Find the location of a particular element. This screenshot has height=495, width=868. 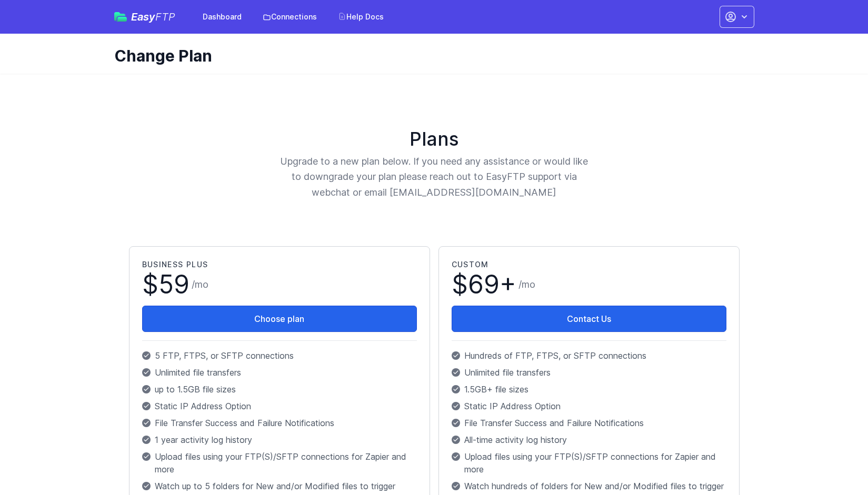

h1: Plans is located at coordinates (434, 139).